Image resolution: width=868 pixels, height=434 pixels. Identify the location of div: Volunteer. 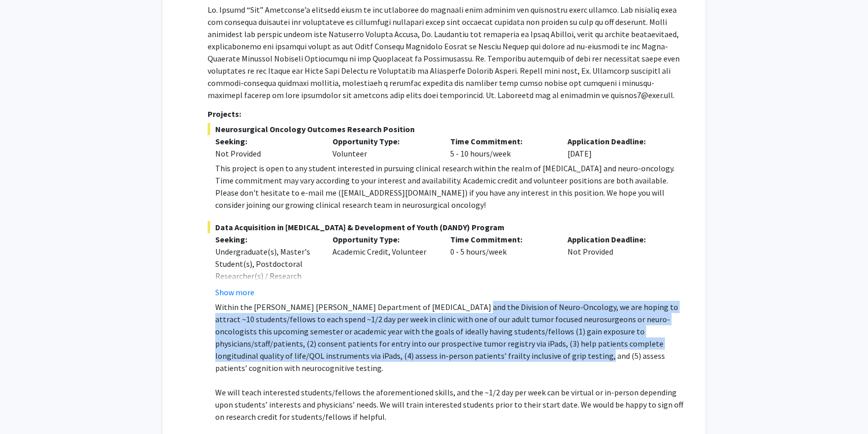
(383, 147).